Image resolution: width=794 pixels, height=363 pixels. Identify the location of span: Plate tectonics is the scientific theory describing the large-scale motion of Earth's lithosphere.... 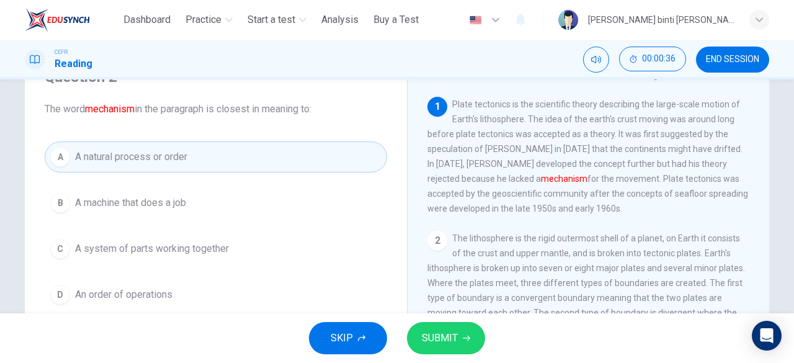
(587, 156).